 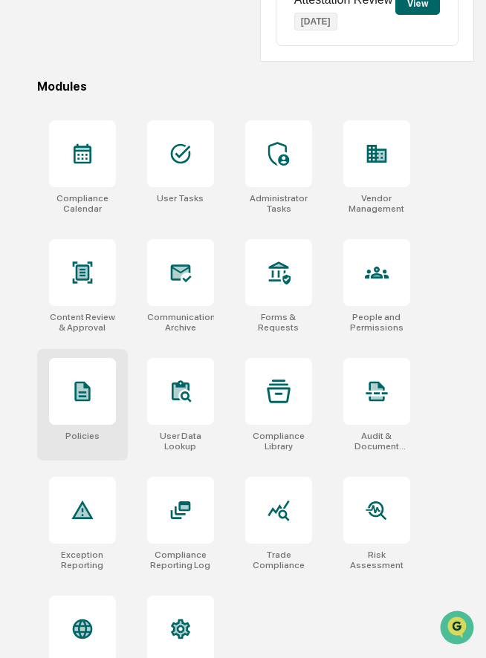 What do you see at coordinates (377, 560) in the screenshot?
I see `div: Risk Assessment` at bounding box center [377, 560].